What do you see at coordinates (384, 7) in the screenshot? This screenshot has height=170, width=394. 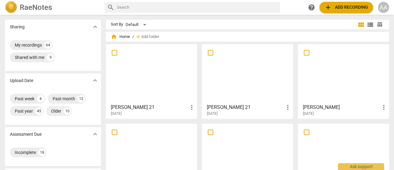 I see `div: AA` at bounding box center [384, 7].